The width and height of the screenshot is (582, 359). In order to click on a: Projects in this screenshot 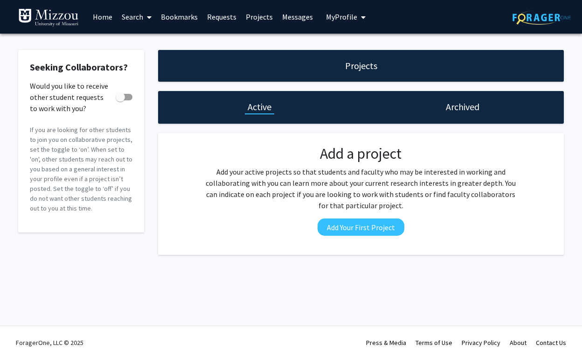, I will do `click(259, 17)`.